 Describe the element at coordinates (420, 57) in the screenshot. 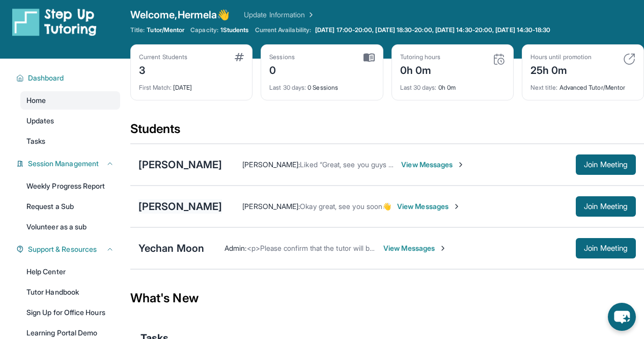

I see `div: Tutoring hours` at that location.